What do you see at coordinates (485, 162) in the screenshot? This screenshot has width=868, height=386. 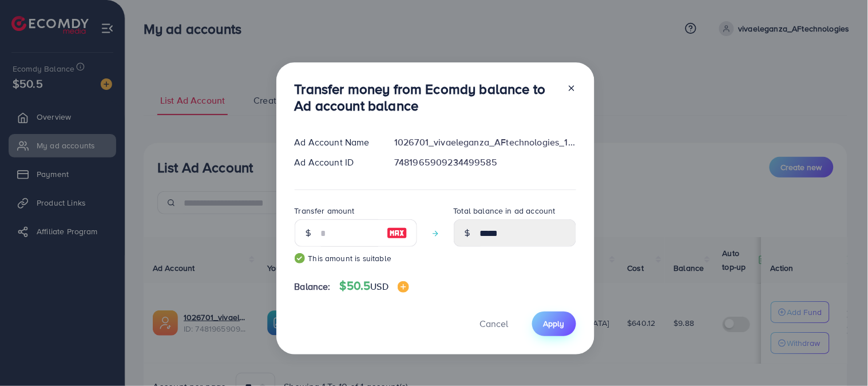 I see `div: 7481965909234499585` at bounding box center [485, 162].